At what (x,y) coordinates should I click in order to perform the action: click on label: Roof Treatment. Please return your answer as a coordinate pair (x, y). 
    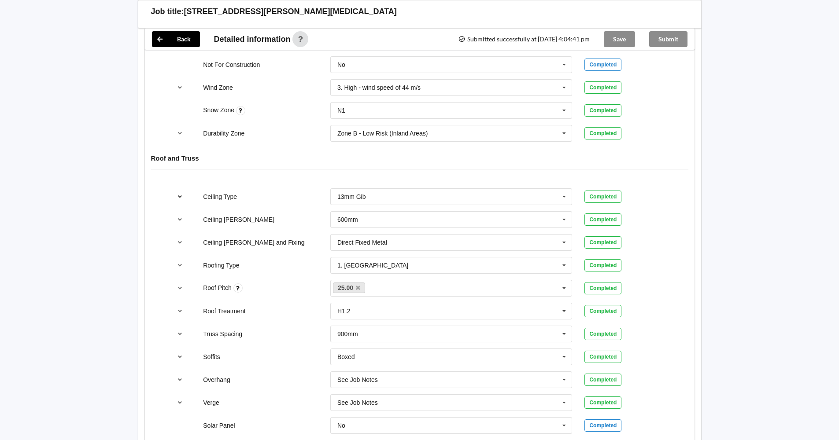
    Looking at the image, I should click on (224, 311).